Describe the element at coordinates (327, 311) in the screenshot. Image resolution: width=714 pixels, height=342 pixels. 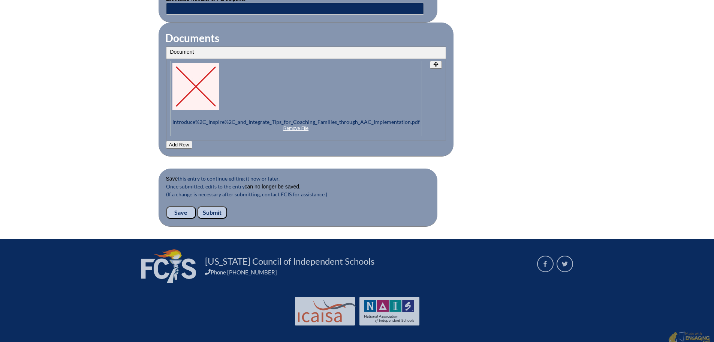
I see `img: Int'l Council Advancing Independent School Accreditation logo` at that location.